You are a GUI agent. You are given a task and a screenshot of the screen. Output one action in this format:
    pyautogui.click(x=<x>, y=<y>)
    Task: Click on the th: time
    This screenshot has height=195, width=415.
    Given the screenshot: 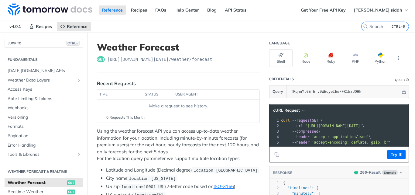 What is the action you would take?
    pyautogui.click(x=120, y=95)
    